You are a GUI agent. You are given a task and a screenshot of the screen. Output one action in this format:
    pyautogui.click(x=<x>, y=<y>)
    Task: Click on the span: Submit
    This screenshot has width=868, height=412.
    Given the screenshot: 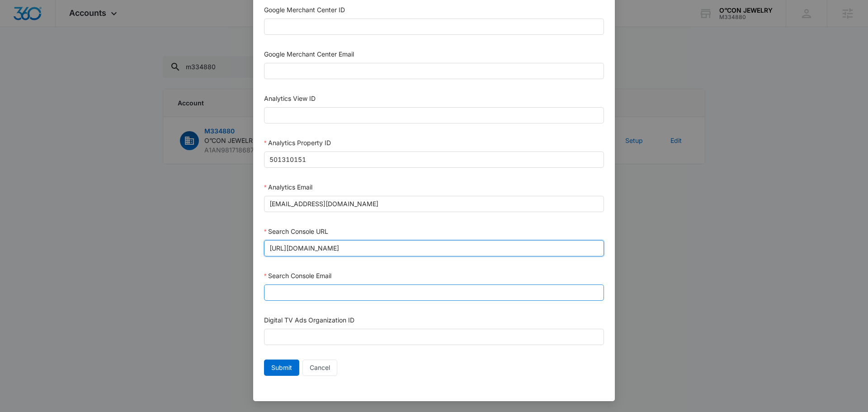 What is the action you would take?
    pyautogui.click(x=282, y=367)
    